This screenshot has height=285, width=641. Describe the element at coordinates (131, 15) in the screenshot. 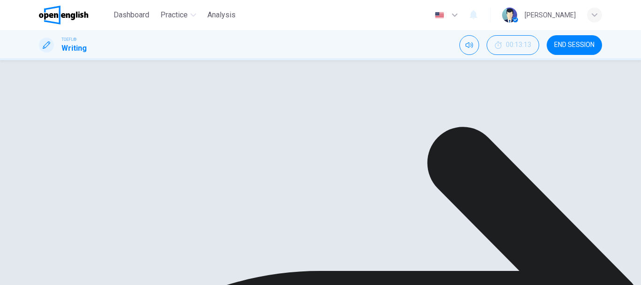

I see `span: Dashboard` at that location.